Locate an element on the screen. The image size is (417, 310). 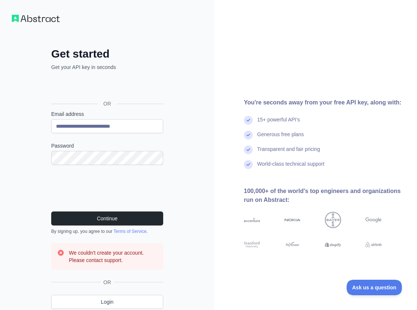
img: payoneer is located at coordinates (293, 244).